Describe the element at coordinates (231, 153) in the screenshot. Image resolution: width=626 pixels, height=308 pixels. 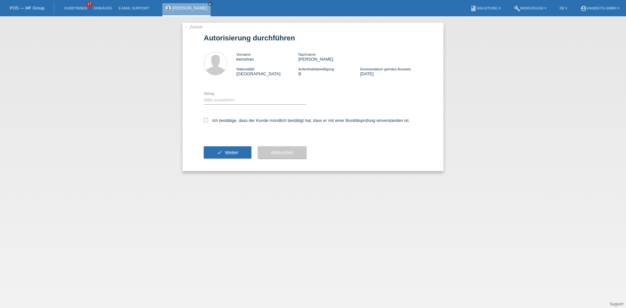
I see `span: Weiter` at that location.